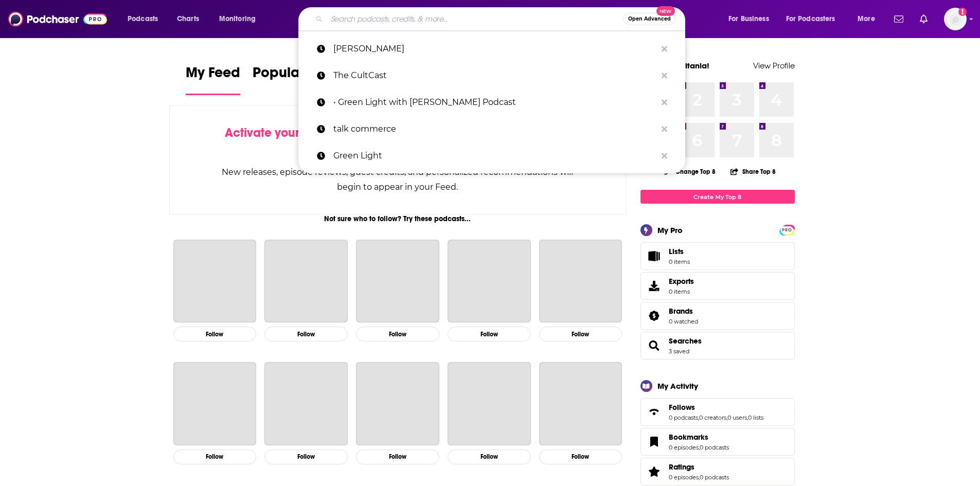  I want to click on a: Charts, so click(188, 19).